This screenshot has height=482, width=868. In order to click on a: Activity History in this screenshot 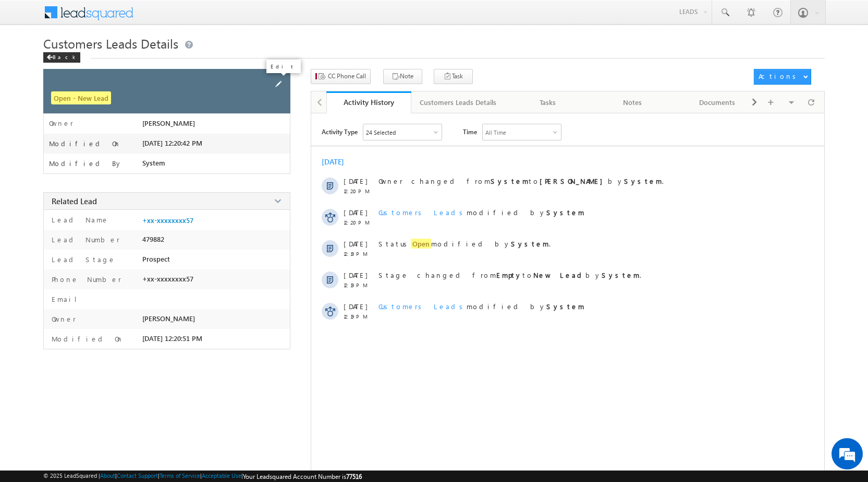, I will do `click(368, 103)`.